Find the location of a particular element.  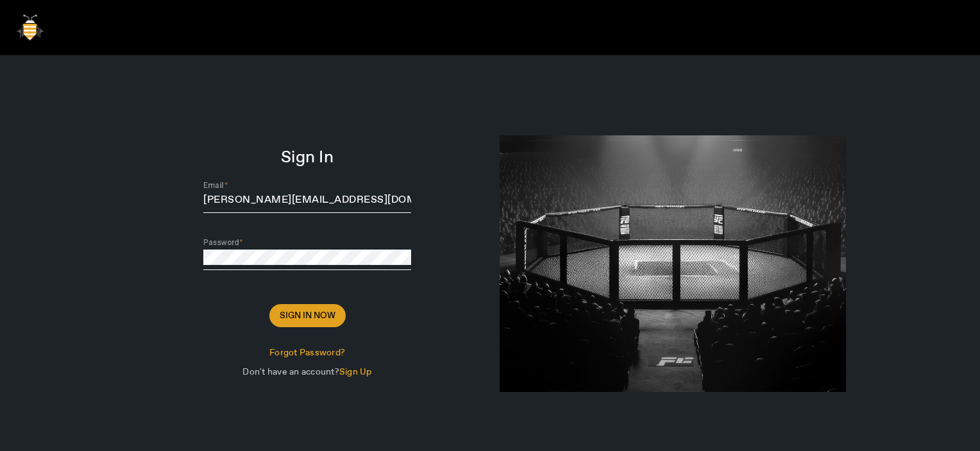

mat-label: Password is located at coordinates (221, 242).